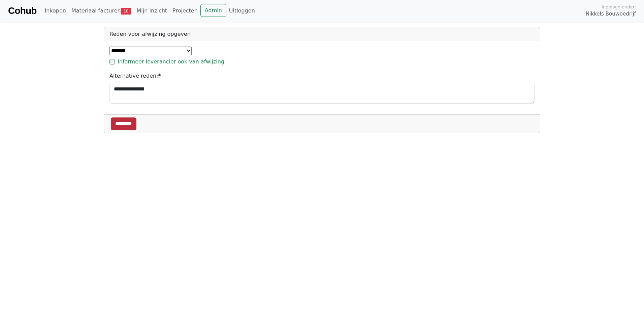  Describe the element at coordinates (171, 62) in the screenshot. I see `label: Informeer leverancier ook van afwijzing` at that location.